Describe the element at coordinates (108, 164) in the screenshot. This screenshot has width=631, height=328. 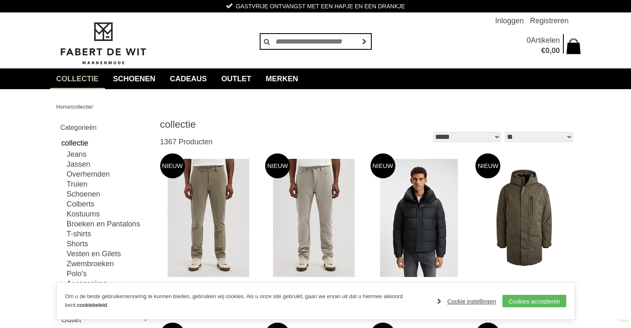
I see `a: Jassen` at that location.